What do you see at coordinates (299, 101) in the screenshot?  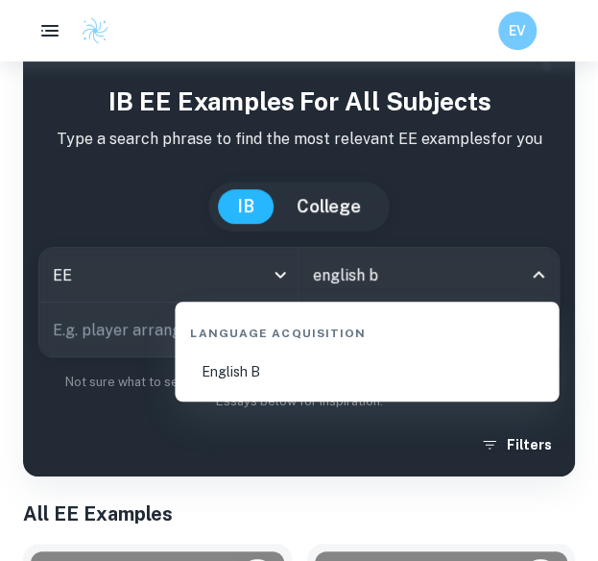 I see `h1: IB EE examples for all subjects` at bounding box center [299, 101].